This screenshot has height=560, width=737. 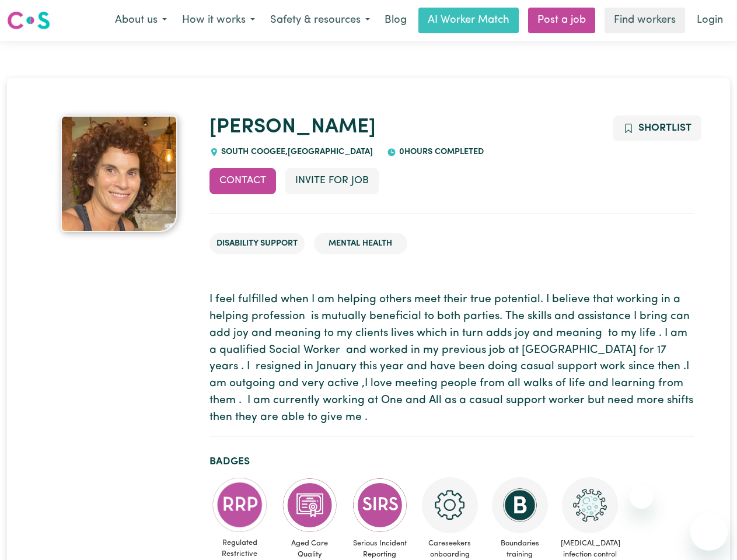 What do you see at coordinates (645, 20) in the screenshot?
I see `a: Find workers` at bounding box center [645, 20].